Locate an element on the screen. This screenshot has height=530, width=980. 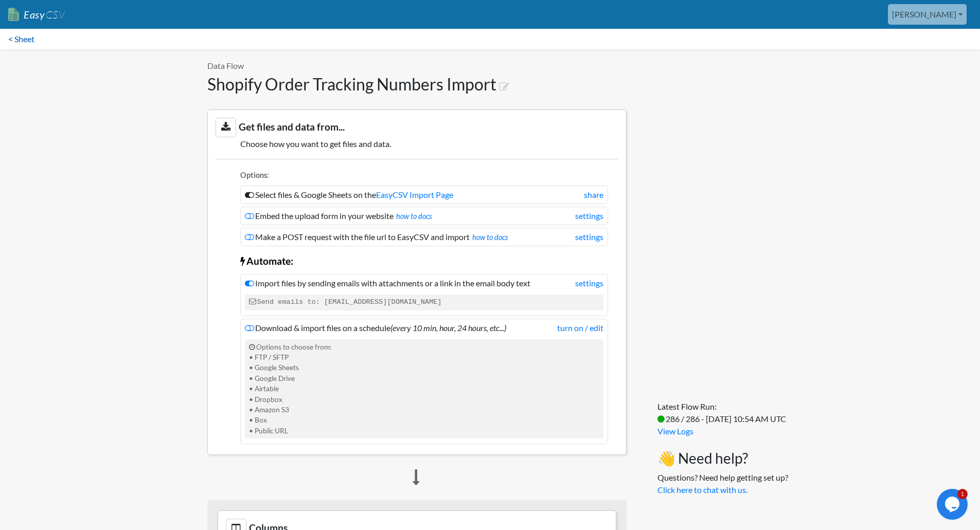
a: View Logs is located at coordinates (676, 431).